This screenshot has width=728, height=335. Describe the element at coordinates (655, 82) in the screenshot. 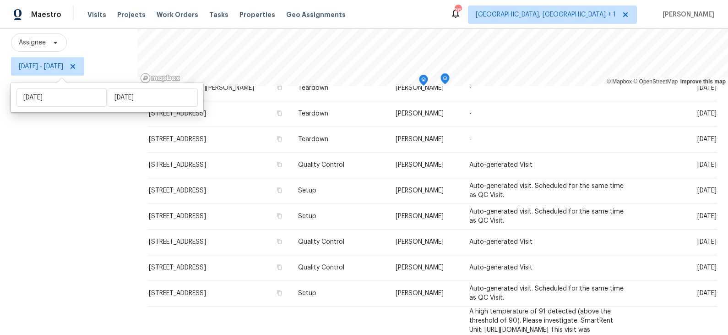

I see `a: OpenStreetMap` at that location.